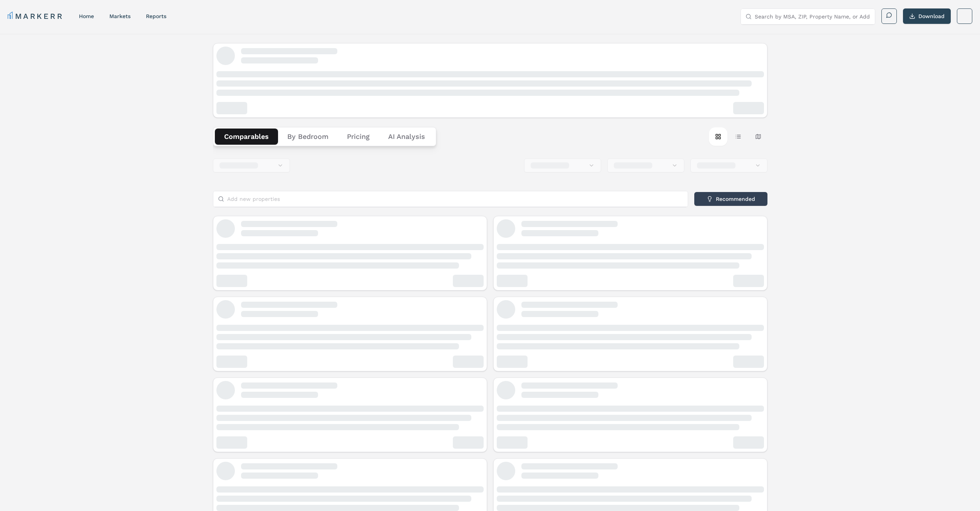  Describe the element at coordinates (731, 199) in the screenshot. I see `button: Recommended` at that location.